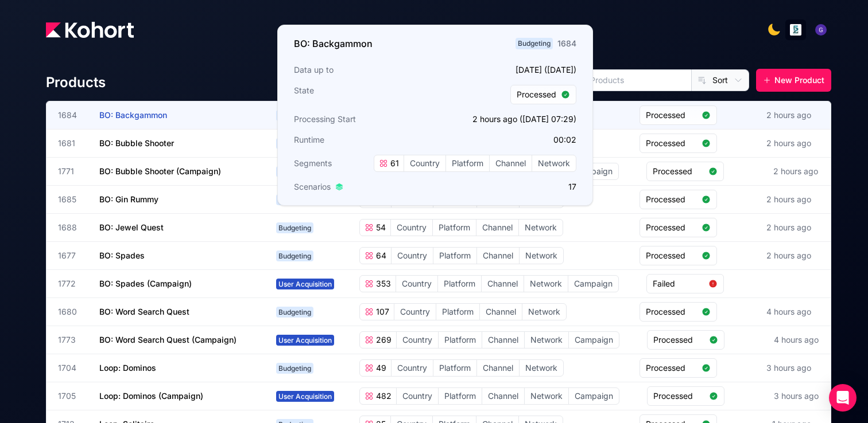 Image resolution: width=868 pixels, height=423 pixels. I want to click on span: Failed, so click(678, 284).